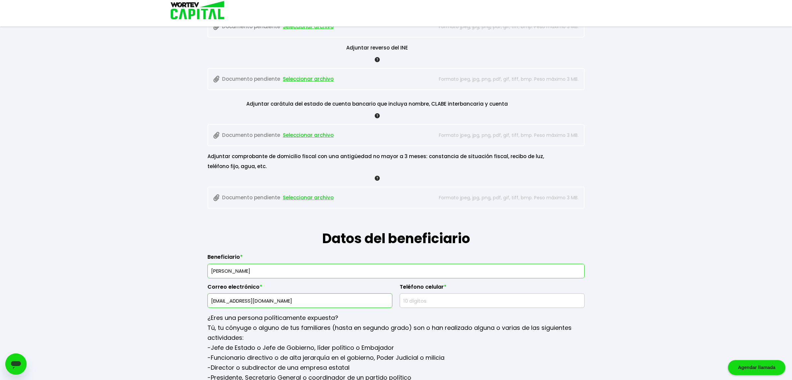 The width and height of the screenshot is (792, 380). I want to click on label: Teléfono celular, so click(492, 288).